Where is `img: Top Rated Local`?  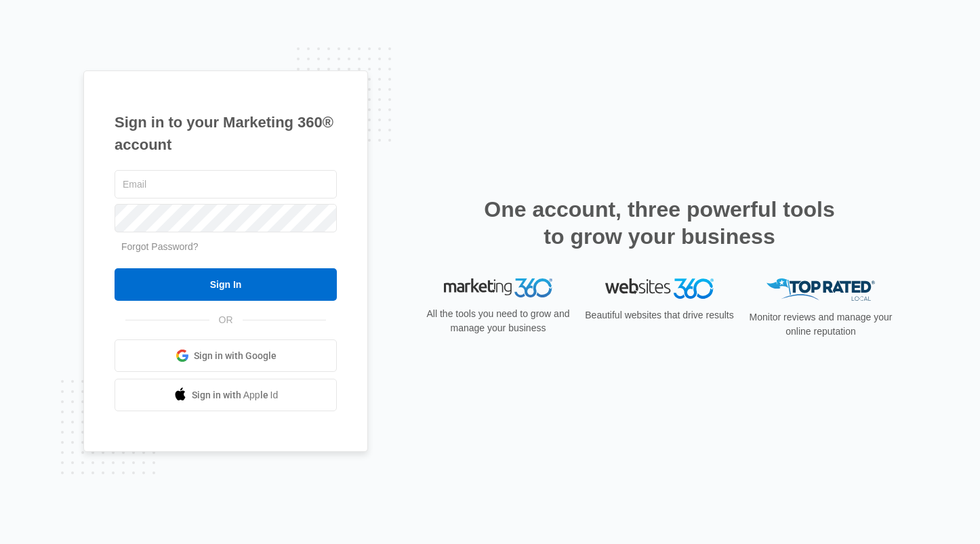
img: Top Rated Local is located at coordinates (821, 290).